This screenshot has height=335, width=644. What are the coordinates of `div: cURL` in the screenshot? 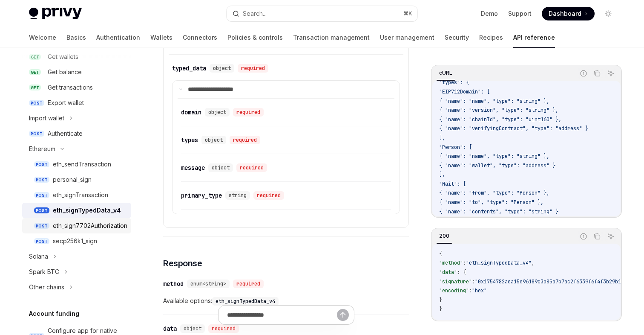 It's located at (446, 73).